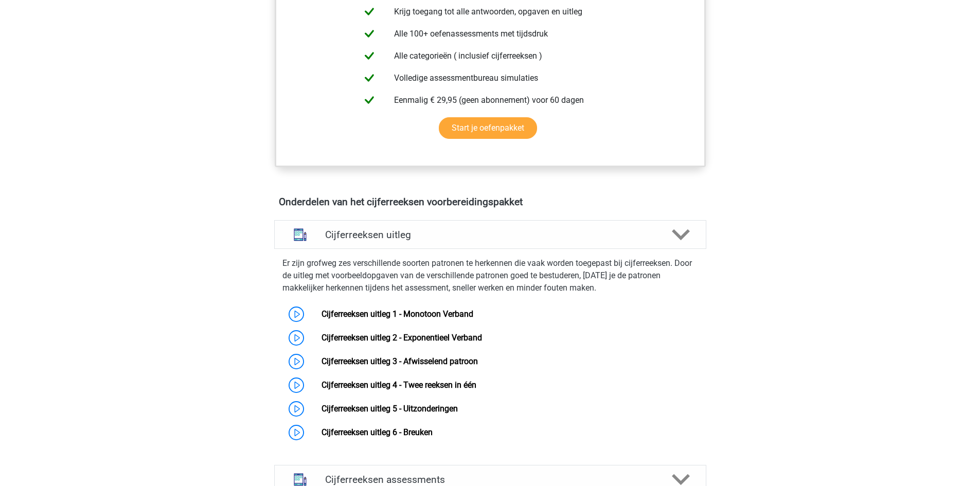 The width and height of the screenshot is (980, 486). I want to click on img: cijferreeksen uitleg, so click(300, 234).